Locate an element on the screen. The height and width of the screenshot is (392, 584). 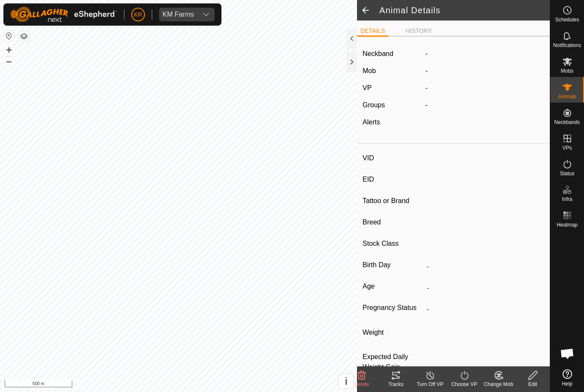
a: Contact Us is located at coordinates (199, 385).